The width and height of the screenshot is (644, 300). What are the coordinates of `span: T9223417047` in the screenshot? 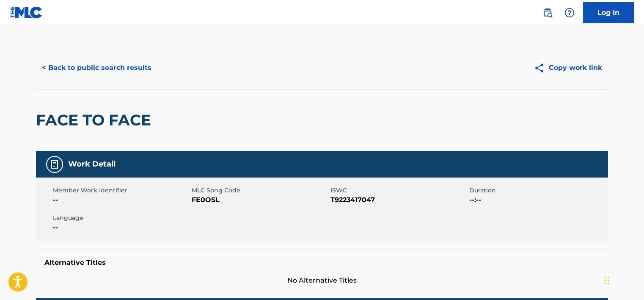 It's located at (399, 200).